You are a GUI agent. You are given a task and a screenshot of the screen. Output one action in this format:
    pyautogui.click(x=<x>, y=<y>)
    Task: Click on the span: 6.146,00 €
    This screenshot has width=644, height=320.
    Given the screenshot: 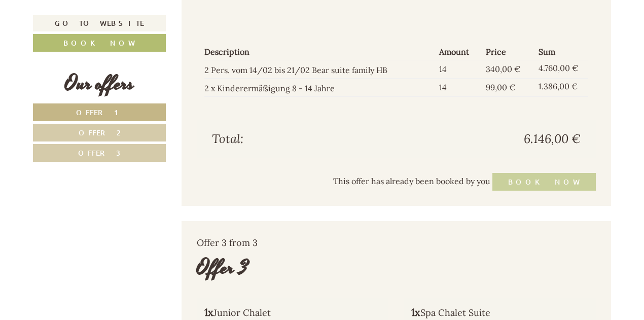 What is the action you would take?
    pyautogui.click(x=553, y=139)
    